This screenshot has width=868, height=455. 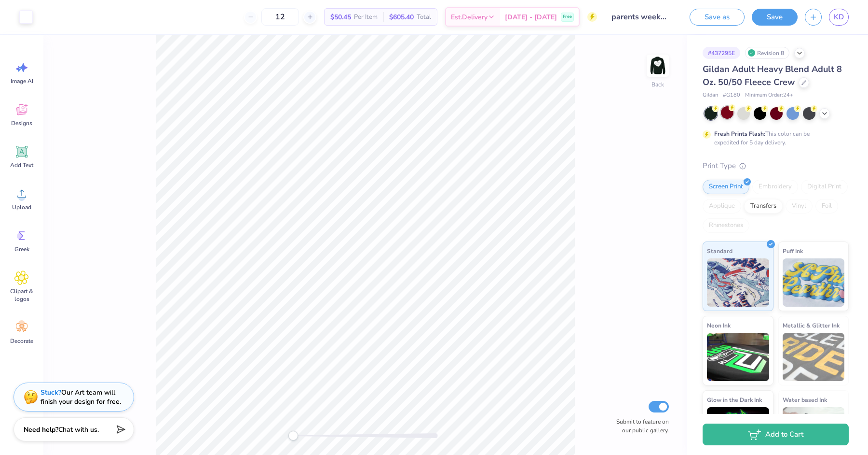 What do you see at coordinates (740, 134) in the screenshot?
I see `strong: Fresh Prints Flash:` at bounding box center [740, 134].